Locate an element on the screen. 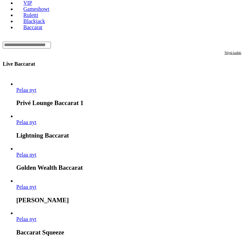 Image resolution: width=244 pixels, height=245 pixels. a: Näytä kaikki is located at coordinates (233, 64).